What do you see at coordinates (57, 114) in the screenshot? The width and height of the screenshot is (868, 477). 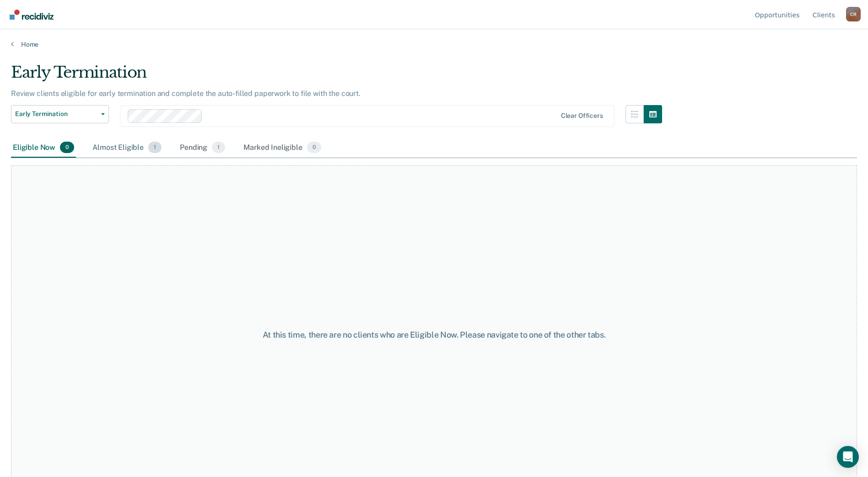 I see `span: Early Termination` at bounding box center [57, 114].